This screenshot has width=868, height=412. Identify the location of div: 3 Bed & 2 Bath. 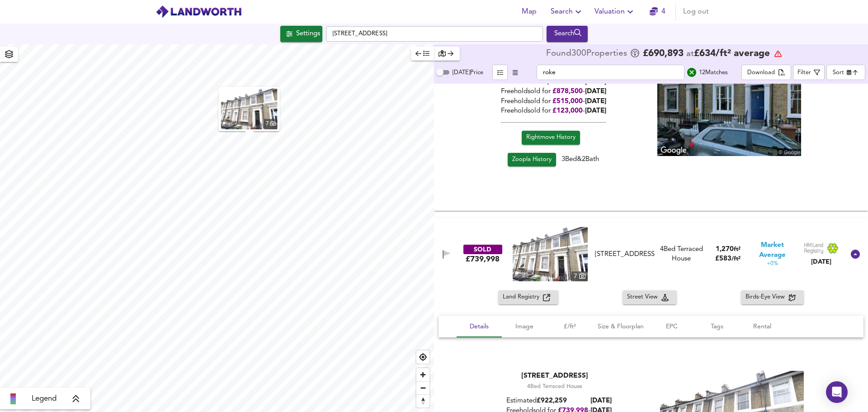
(553, 162).